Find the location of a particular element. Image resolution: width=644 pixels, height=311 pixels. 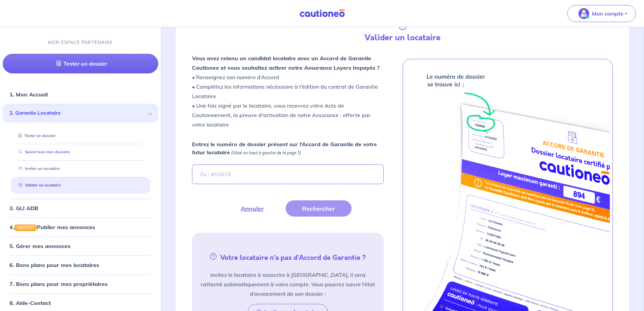

strong: Vous avez retenu un candidat locataire avec un Accord de Garantie Cautioneo et vous souhaitez act... is located at coordinates (286, 63).